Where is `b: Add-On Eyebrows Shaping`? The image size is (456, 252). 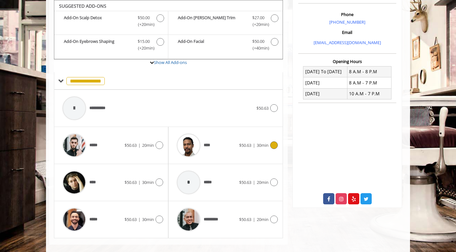
b: Add-On Eyebrows Shaping is located at coordinates (97, 45).